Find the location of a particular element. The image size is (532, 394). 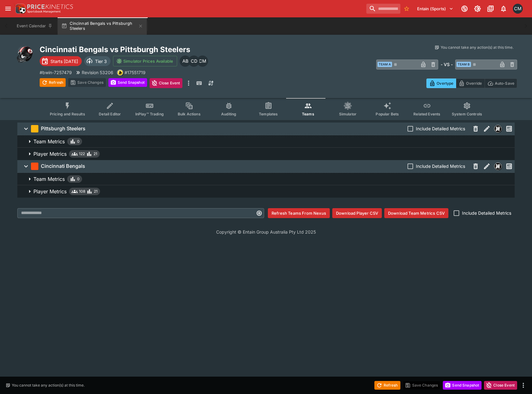

p: Auto-Save is located at coordinates (504, 83).